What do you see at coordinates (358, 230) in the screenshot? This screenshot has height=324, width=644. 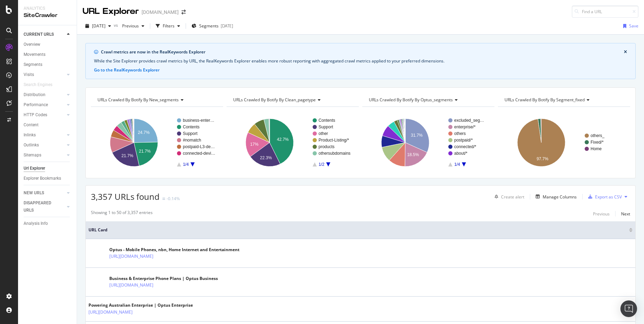 I see `span: URL Card` at bounding box center [358, 230].